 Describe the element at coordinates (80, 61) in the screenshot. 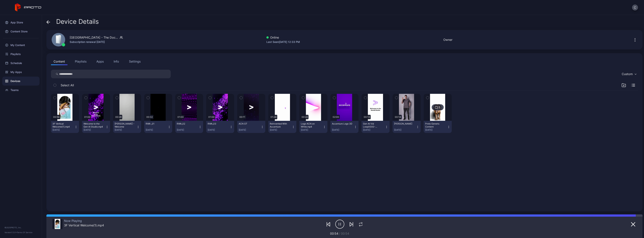

I see `button: Playlists` at that location.